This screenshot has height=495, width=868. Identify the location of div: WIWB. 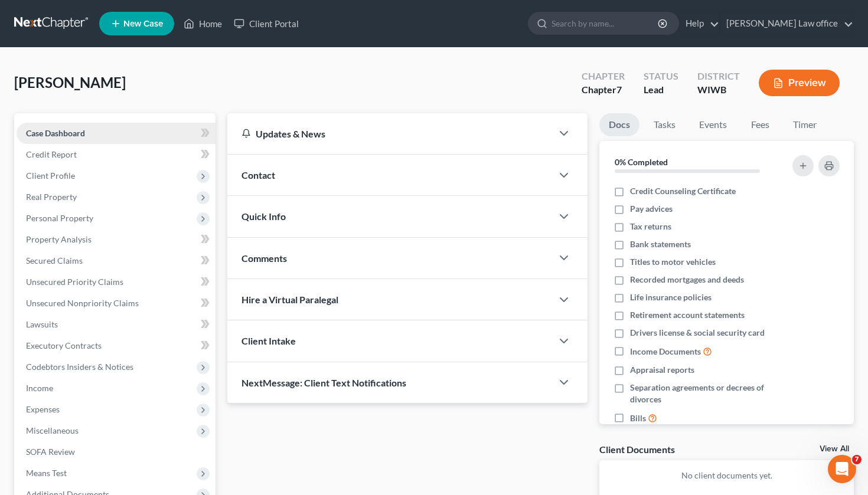
(719, 90).